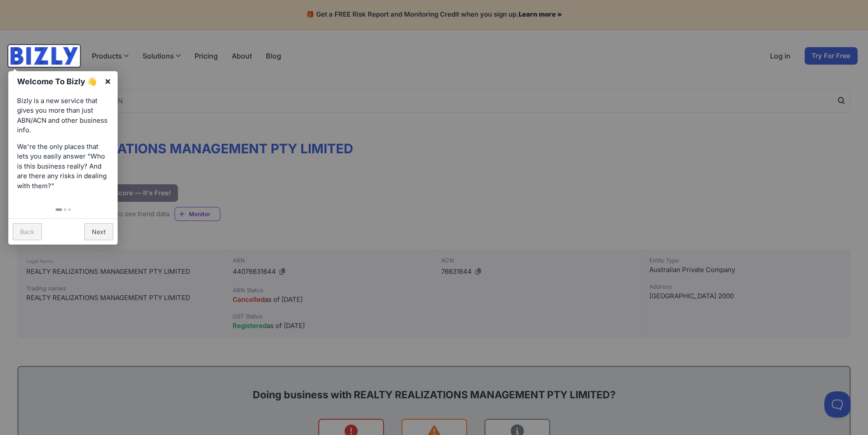 The width and height of the screenshot is (868, 435). What do you see at coordinates (63, 116) in the screenshot?
I see `p: Bizly is a new service that gives you more than just ABN/ACN and other business info.` at bounding box center [63, 116].